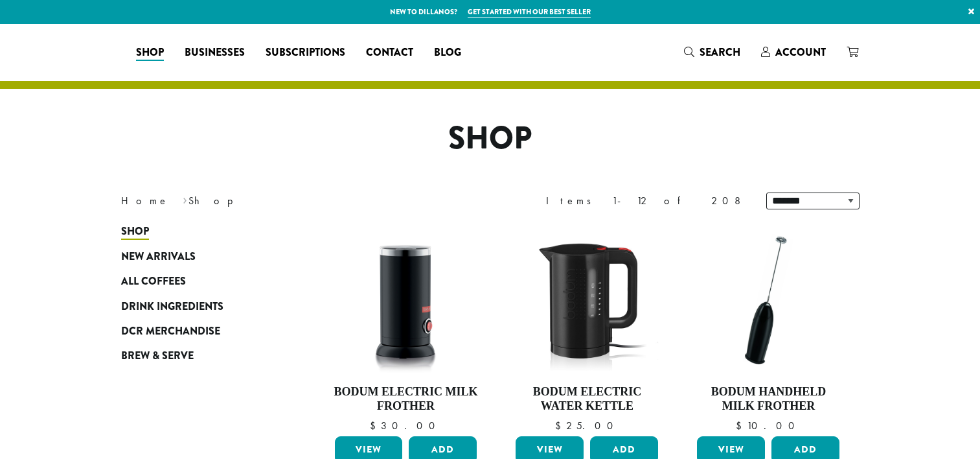 This screenshot has height=459, width=980. Describe the element at coordinates (296, 201) in the screenshot. I see `nav: Breadcrumb` at that location.